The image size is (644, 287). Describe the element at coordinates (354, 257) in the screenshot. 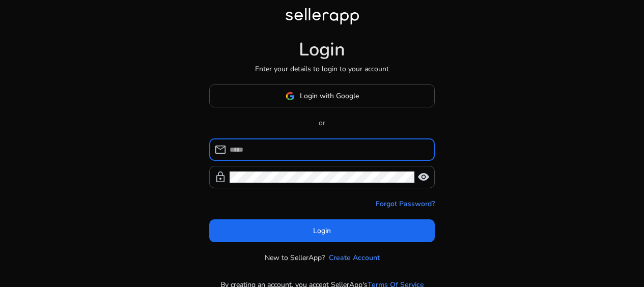

I see `a: Create Account` at that location.